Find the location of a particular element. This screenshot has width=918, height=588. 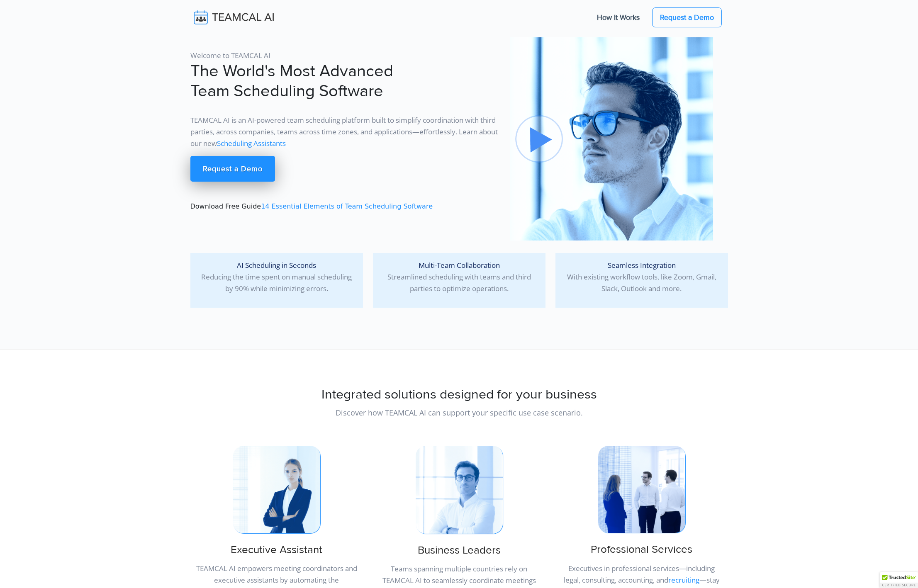

div: Download Free Guide is located at coordinates (345, 139).